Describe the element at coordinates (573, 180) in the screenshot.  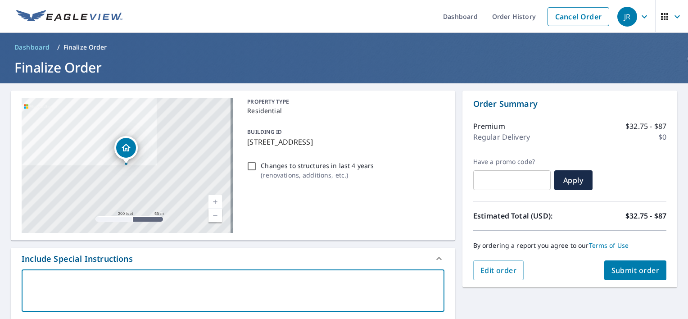
I see `span: Apply` at that location.